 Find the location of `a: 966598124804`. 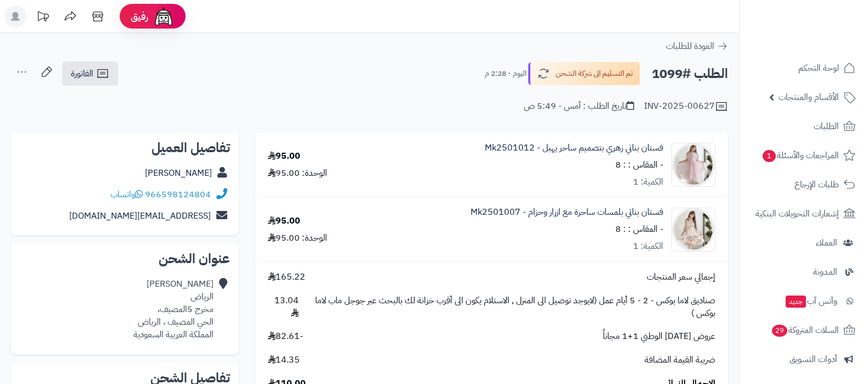

a: 966598124804 is located at coordinates (178, 194).